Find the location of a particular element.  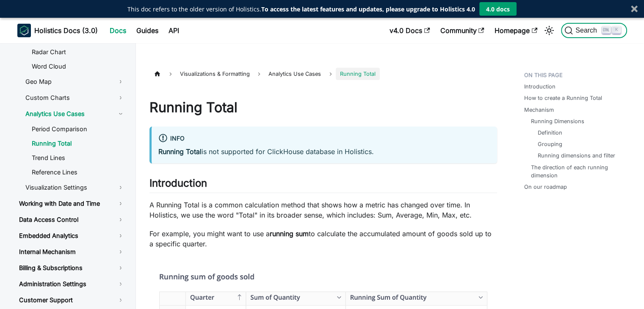

a: Introduction is located at coordinates (540, 86).